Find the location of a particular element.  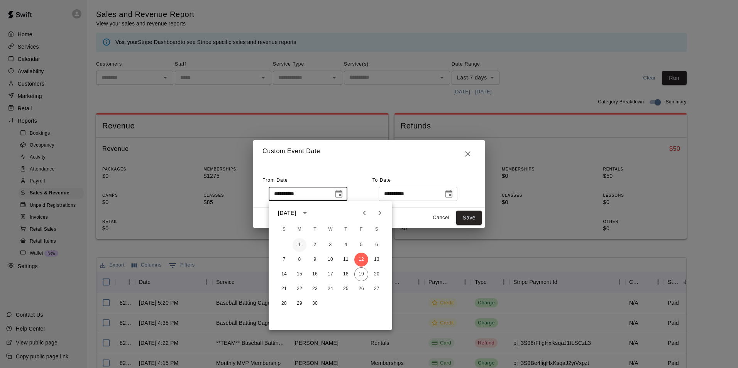

button: calendar view is open, switch to year view is located at coordinates (305, 213).